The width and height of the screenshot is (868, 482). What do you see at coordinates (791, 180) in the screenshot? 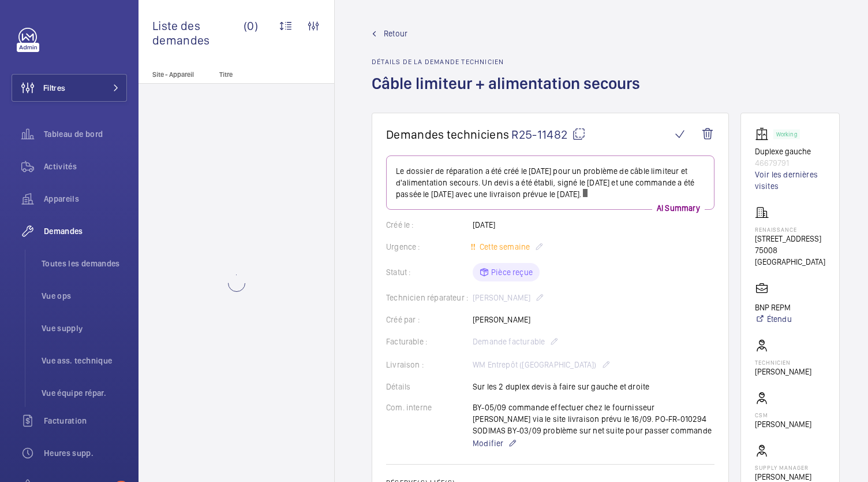
I see `a: Voir les dernières visites` at bounding box center [791, 180].